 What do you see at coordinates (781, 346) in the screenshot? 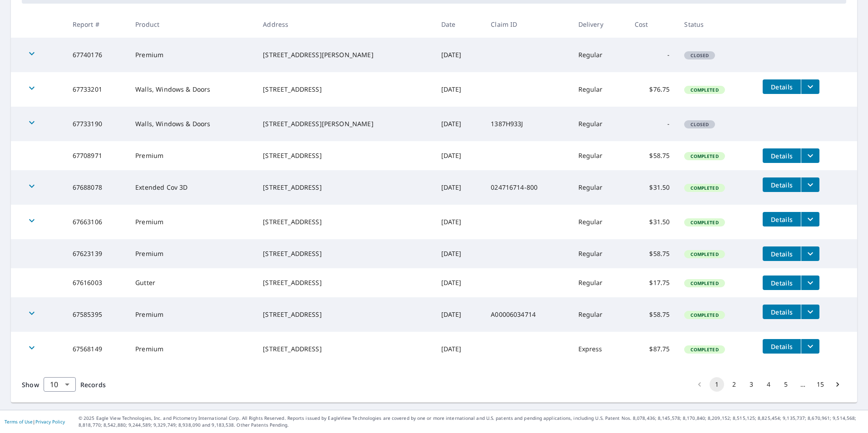
I see `button: detailsBtn-67568149` at bounding box center [781, 346].